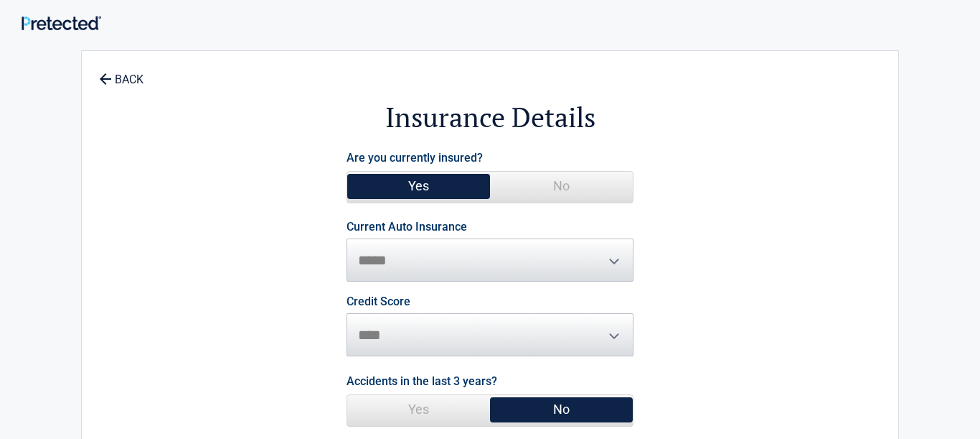 This screenshot has width=980, height=439. Describe the element at coordinates (422, 381) in the screenshot. I see `label: Accidents in the last 3 years?` at that location.